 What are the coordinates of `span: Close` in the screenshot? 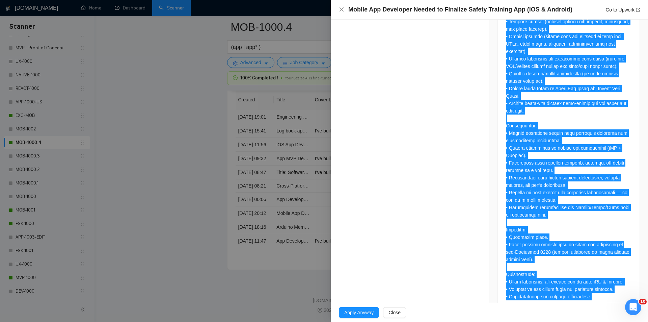 It's located at (394, 312).